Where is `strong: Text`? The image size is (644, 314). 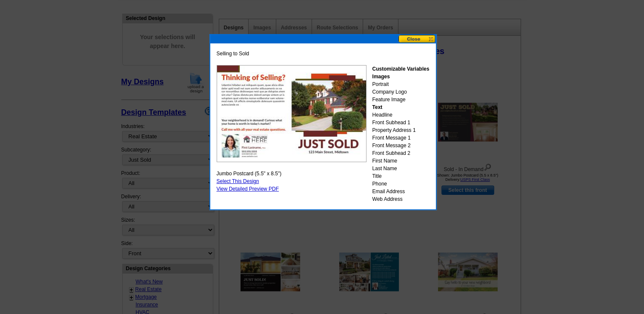
strong: Text is located at coordinates (377, 108).